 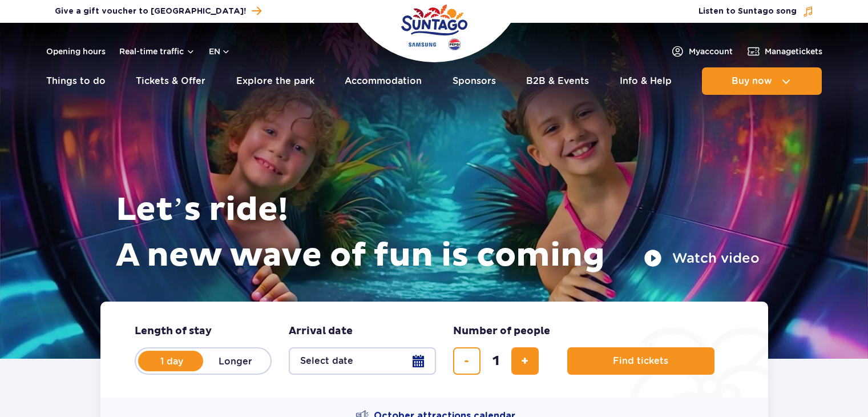 I want to click on a: Explore the park, so click(x=276, y=81).